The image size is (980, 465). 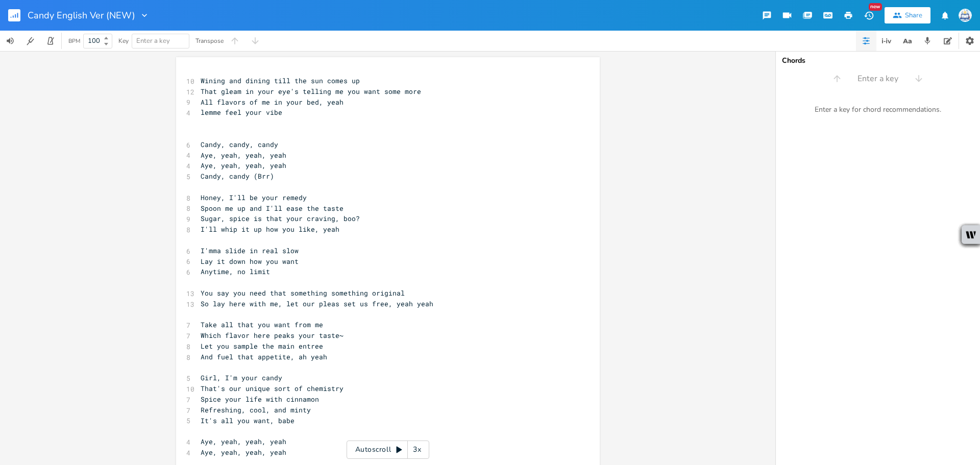 I want to click on span: It's all you want, babe, so click(x=247, y=421).